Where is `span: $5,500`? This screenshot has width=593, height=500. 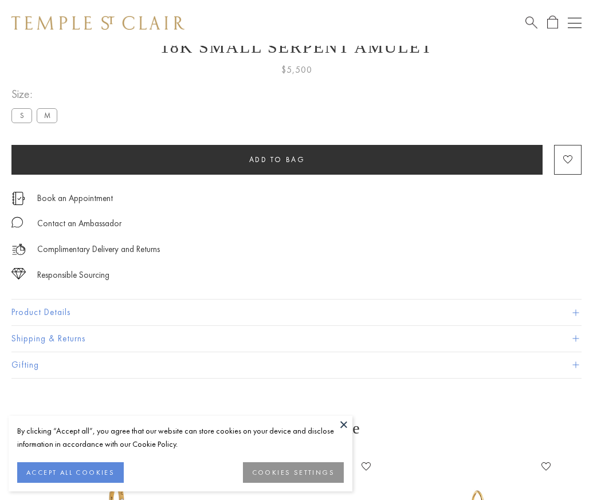 span: $5,500 is located at coordinates (297, 70).